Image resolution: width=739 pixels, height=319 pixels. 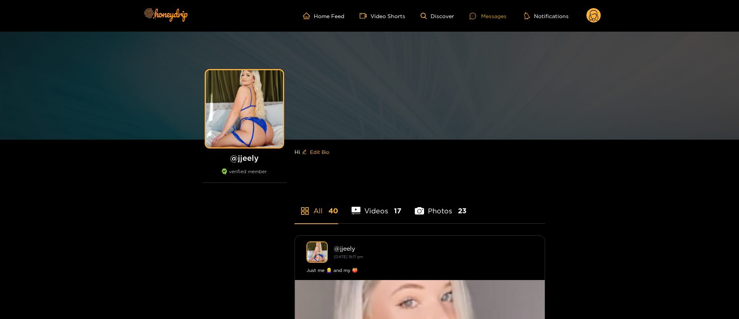 I want to click on button: editEdit Bio, so click(x=315, y=152).